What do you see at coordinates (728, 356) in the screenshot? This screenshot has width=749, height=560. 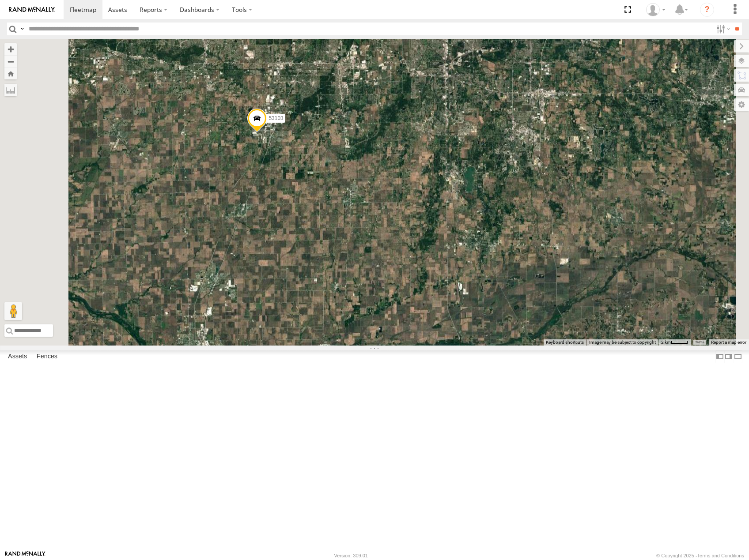 I see `label: Dock Summary Table to the Right` at bounding box center [728, 356].